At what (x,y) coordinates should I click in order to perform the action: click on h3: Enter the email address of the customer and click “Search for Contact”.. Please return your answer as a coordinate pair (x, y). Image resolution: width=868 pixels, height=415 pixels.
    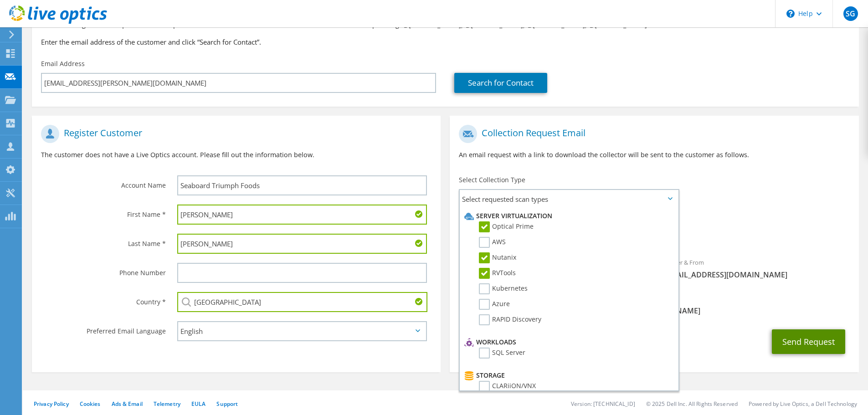
    Looking at the image, I should click on (445, 42).